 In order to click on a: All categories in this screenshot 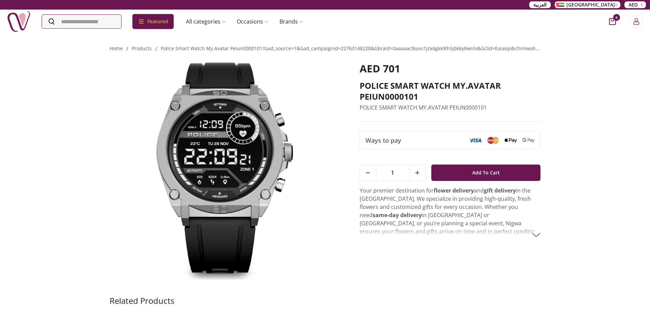, I will do `click(206, 22)`.